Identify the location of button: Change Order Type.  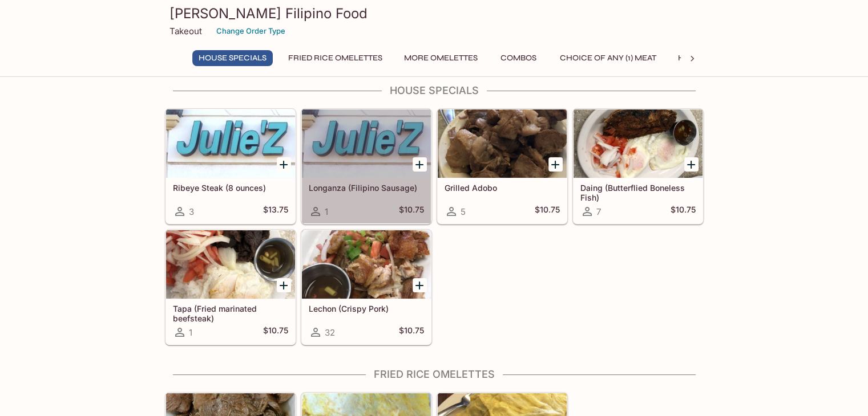
(251, 31).